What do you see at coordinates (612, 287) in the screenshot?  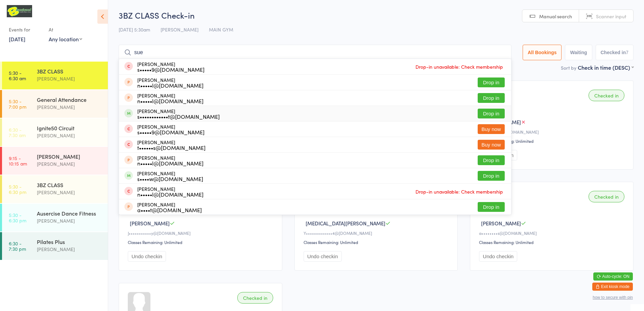 I see `button: Exit kiosk mode` at bounding box center [612, 287].